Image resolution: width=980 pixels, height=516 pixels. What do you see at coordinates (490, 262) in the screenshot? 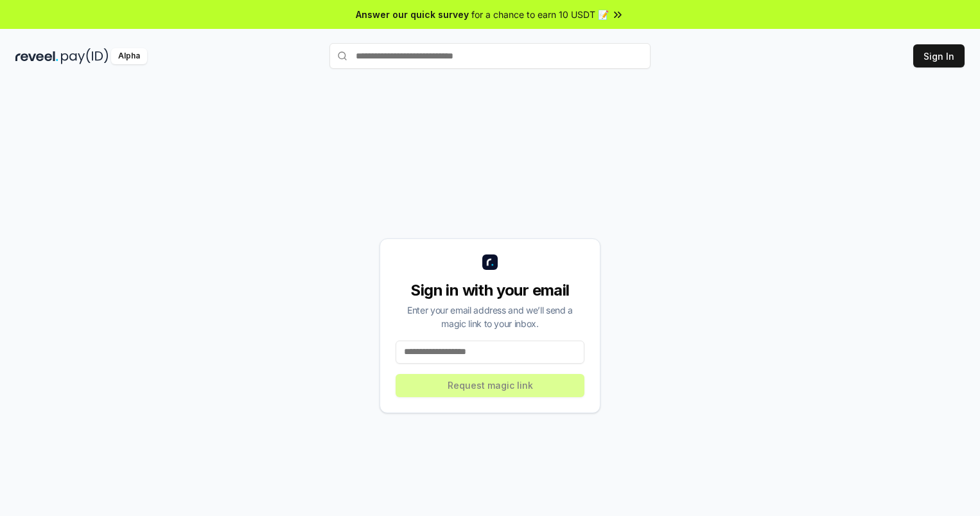
I see `img: logo_small` at bounding box center [490, 262].